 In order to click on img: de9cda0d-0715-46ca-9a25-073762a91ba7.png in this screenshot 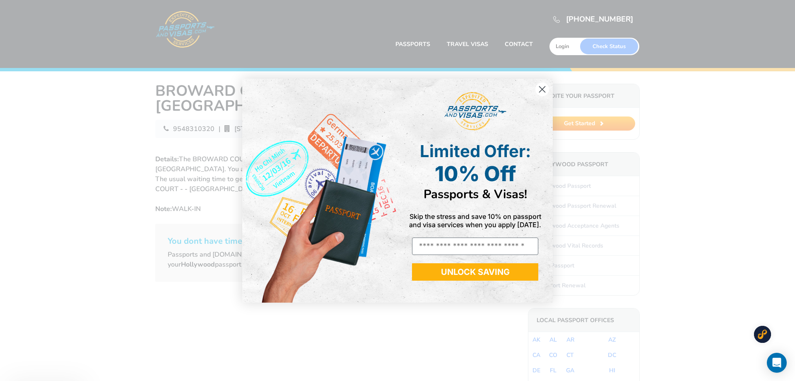, I will do `click(320, 190)`.